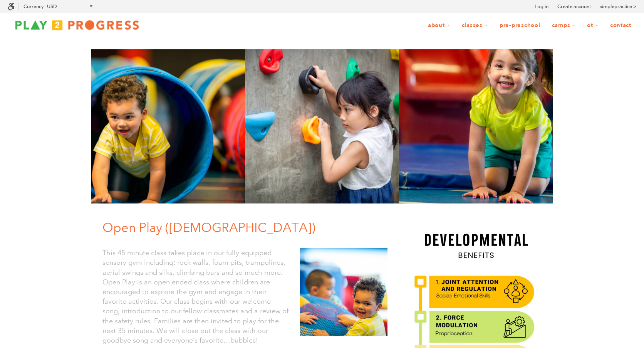 The width and height of the screenshot is (644, 348). What do you see at coordinates (33, 6) in the screenshot?
I see `label: Currency` at bounding box center [33, 6].